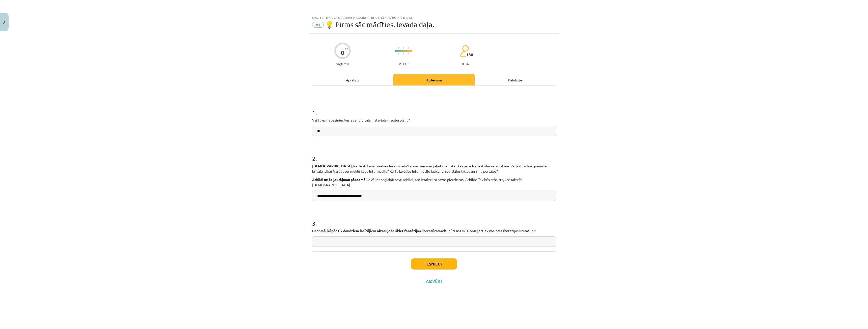  Describe the element at coordinates (465, 64) in the screenshot. I see `p: pilda` at that location.